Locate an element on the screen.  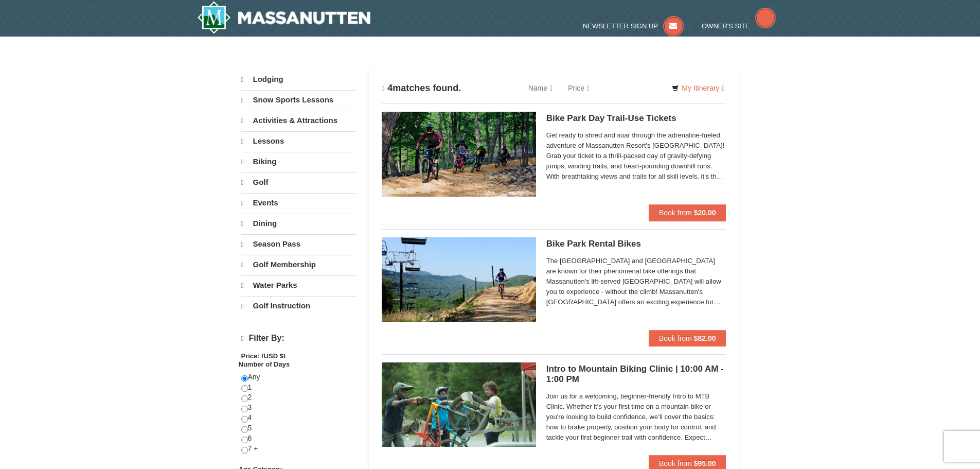
a: Name is located at coordinates (540, 88).